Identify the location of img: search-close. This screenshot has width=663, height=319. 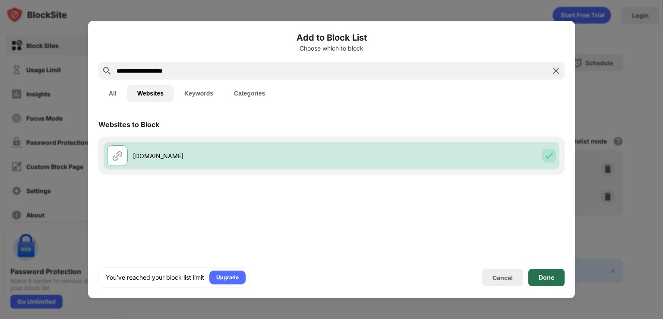
(556, 71).